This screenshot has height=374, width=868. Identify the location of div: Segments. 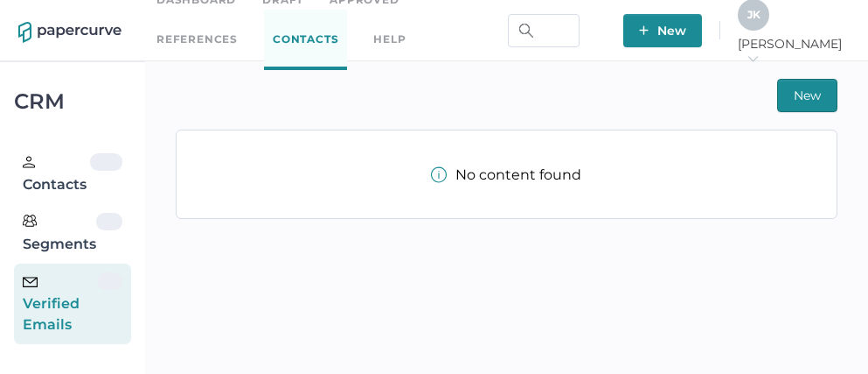
(60, 233).